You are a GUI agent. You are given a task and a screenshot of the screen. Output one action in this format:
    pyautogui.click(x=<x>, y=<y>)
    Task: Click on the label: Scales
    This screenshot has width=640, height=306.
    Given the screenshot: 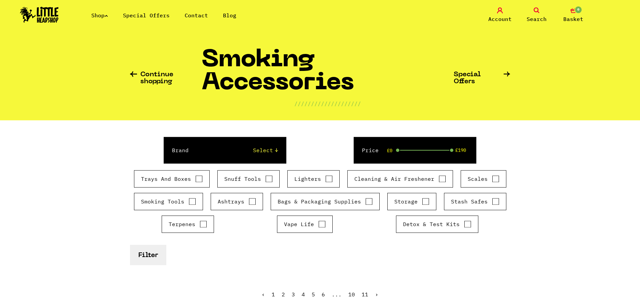 What is the action you would take?
    pyautogui.click(x=484, y=179)
    